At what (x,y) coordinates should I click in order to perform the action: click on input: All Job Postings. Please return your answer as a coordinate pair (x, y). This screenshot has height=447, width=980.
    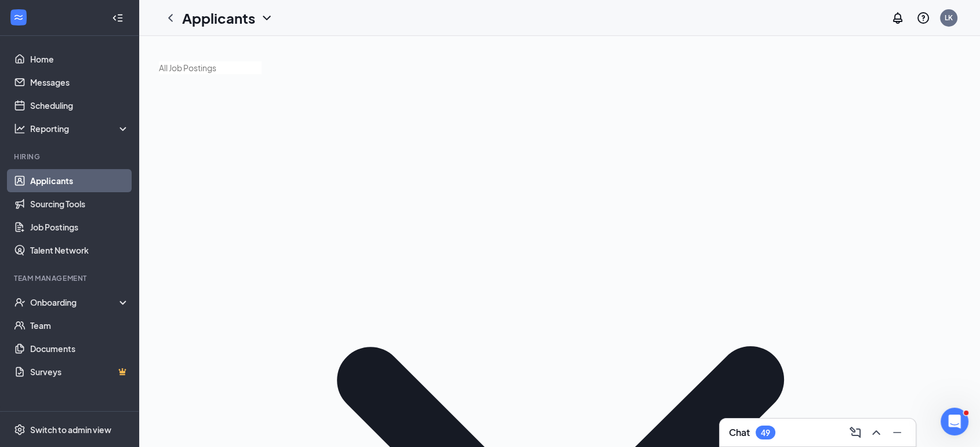
    Looking at the image, I should click on (210, 68).